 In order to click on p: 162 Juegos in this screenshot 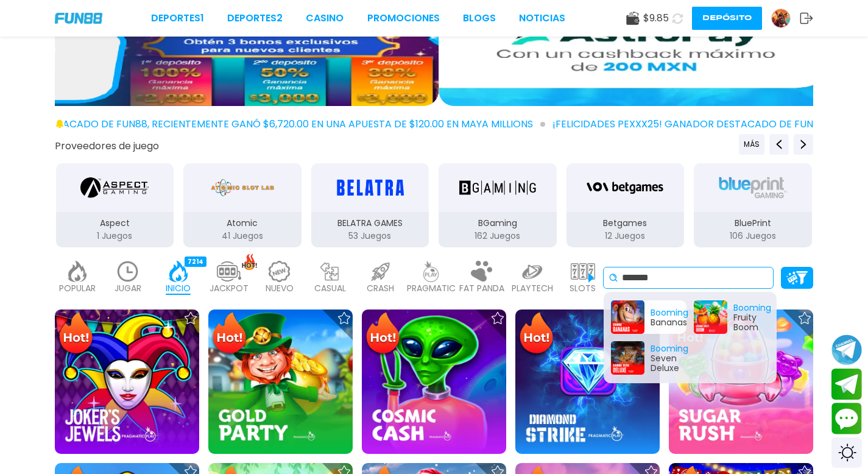, I will do `click(498, 236)`.